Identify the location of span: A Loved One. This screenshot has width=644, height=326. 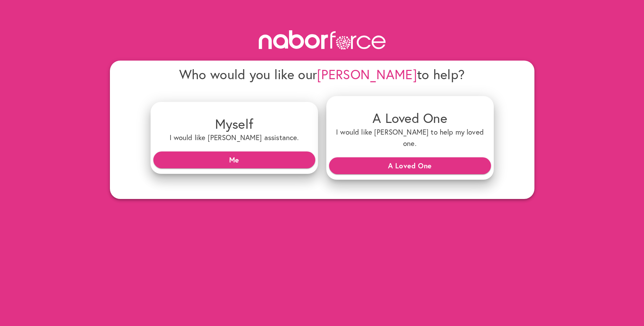
(410, 166).